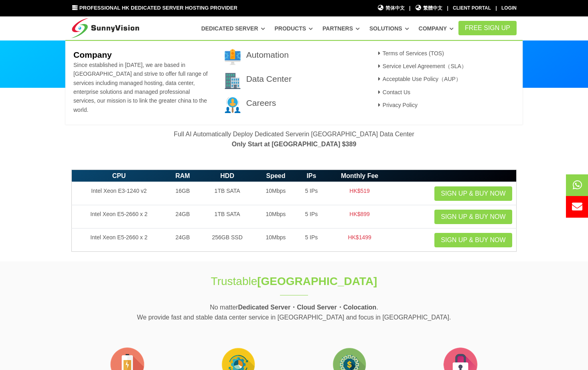 This screenshot has width=588, height=370. I want to click on a: 繁體中文, so click(429, 8).